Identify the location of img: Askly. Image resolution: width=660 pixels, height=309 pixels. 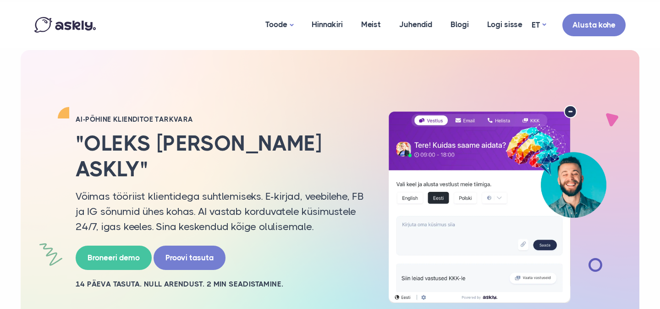
(65, 25).